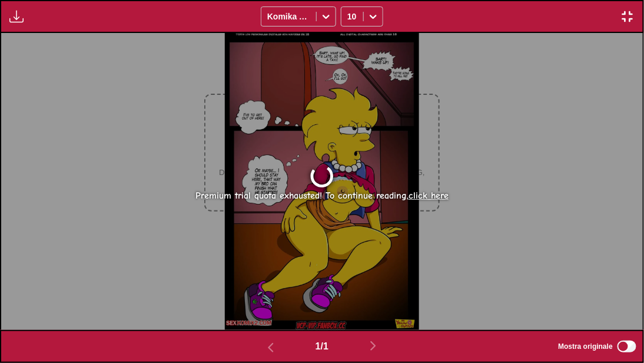 The height and width of the screenshot is (363, 644). I want to click on span: Mostra originale, so click(585, 347).